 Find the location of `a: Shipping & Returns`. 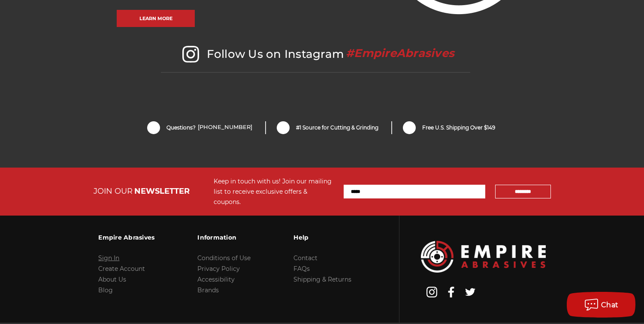

a: Shipping & Returns is located at coordinates (322, 280).